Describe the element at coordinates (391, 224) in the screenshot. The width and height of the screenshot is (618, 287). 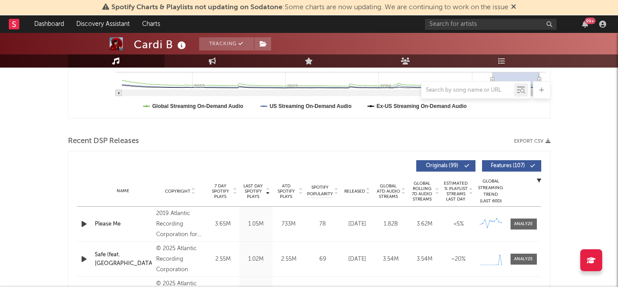
I see `div: 1.82B` at that location.